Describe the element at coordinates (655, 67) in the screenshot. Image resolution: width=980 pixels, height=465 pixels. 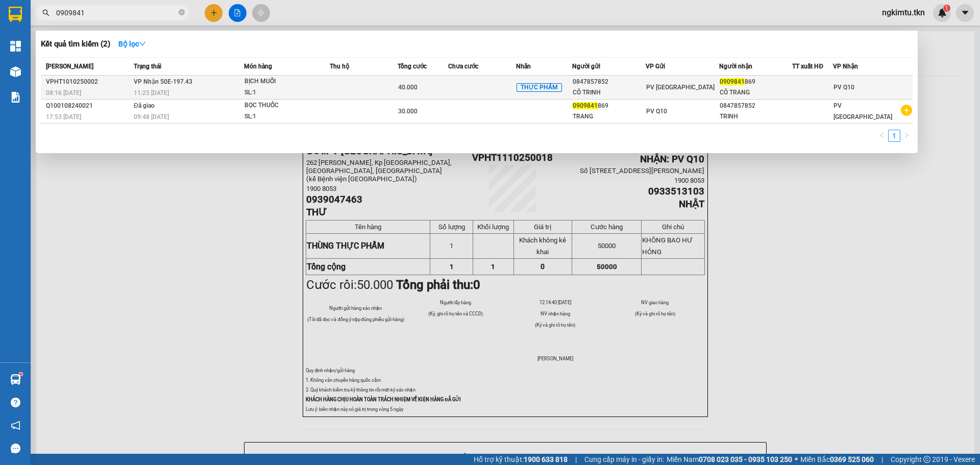
I see `span: VP Gửi` at that location.